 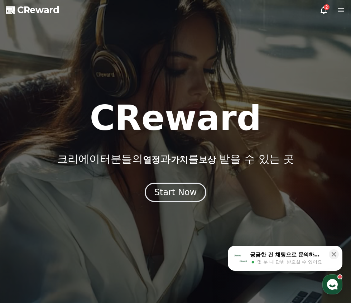 I want to click on a: Start Now, so click(x=175, y=193).